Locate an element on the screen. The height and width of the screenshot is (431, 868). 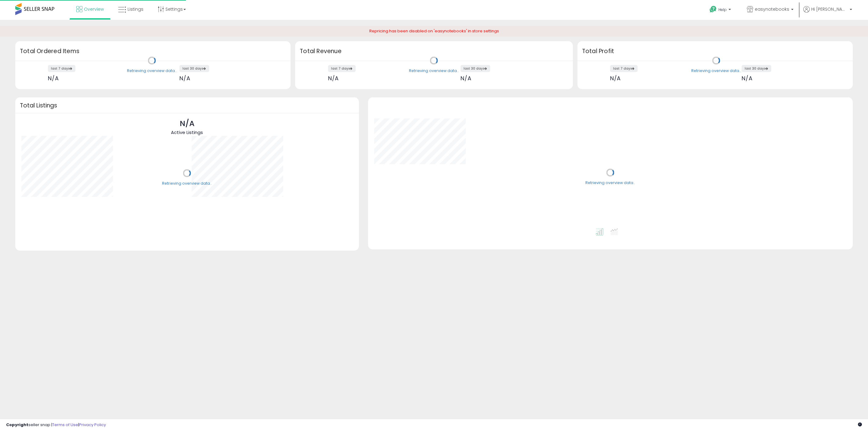
span: Listings is located at coordinates (136, 9).